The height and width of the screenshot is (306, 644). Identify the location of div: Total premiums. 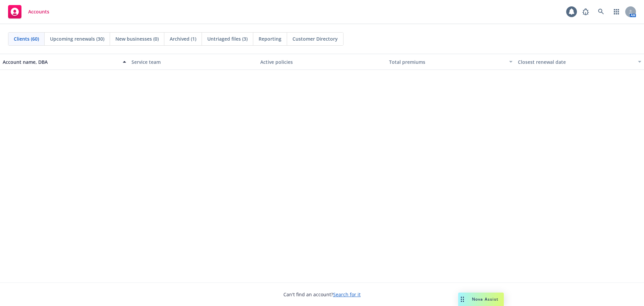
(447, 62).